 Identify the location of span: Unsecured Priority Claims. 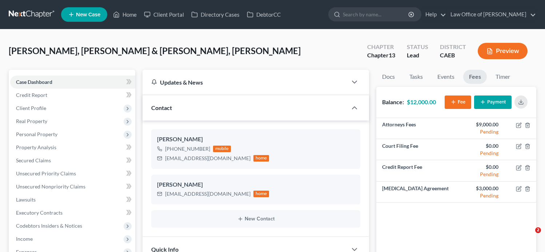
(46, 173).